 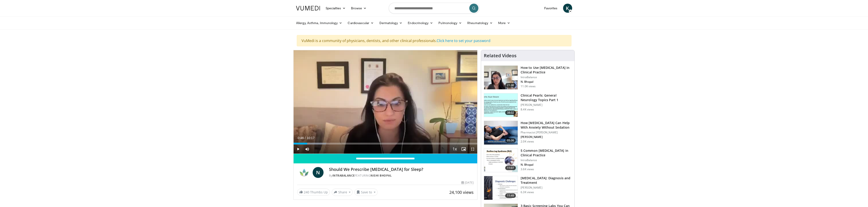 What do you see at coordinates (318, 172) in the screenshot?
I see `a: N` at bounding box center [318, 172].